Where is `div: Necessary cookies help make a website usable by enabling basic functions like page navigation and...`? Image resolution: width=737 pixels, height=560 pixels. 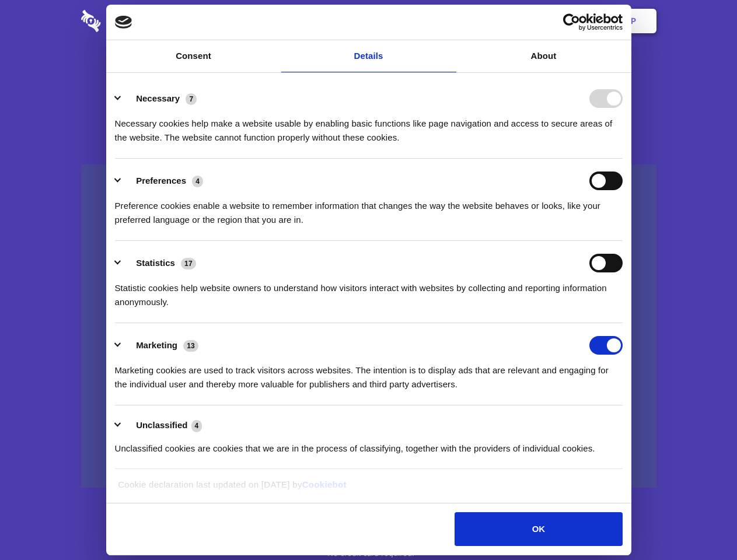 div: Necessary cookies help make a website usable by enabling basic functions like page navigation and... is located at coordinates (369, 126).